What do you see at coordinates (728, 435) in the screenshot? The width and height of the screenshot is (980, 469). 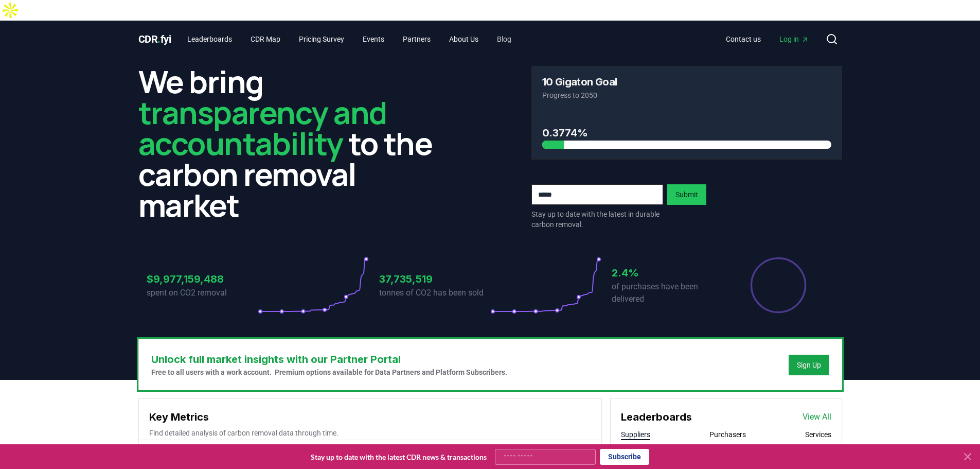 I see `button: Purchasers` at bounding box center [728, 435].